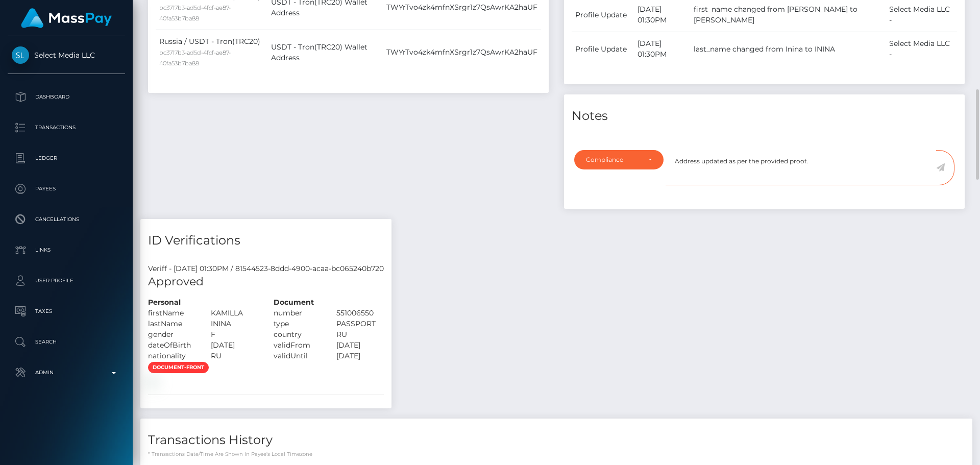 This screenshot has height=465, width=980. I want to click on h4: Notes, so click(764, 116).